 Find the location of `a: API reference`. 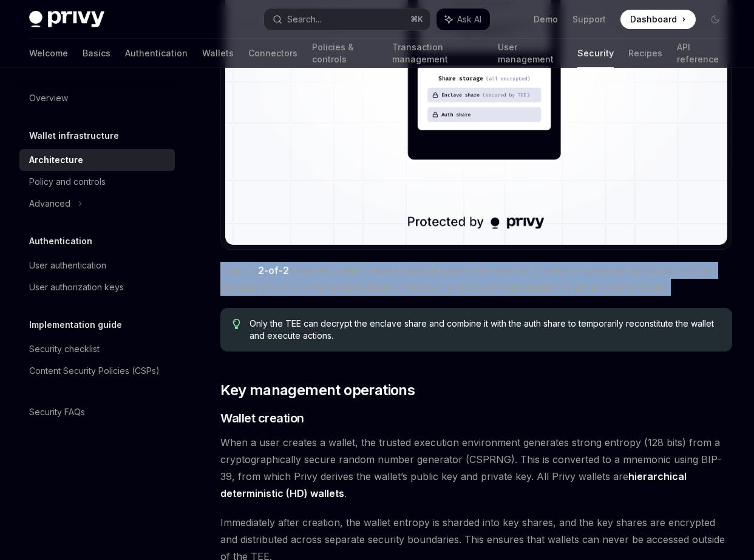

a: API reference is located at coordinates (700, 53).